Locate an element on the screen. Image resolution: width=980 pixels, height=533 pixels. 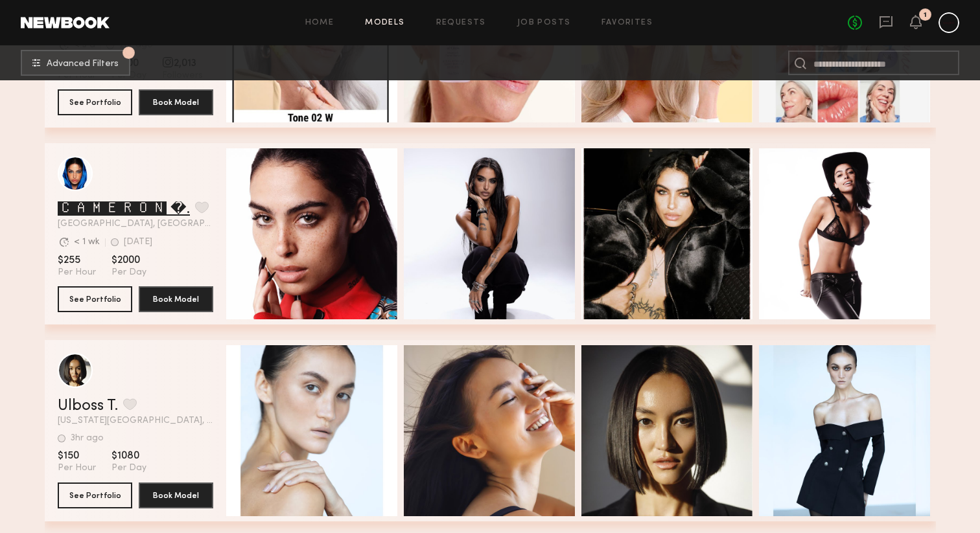
span: $1080 is located at coordinates (129, 456).